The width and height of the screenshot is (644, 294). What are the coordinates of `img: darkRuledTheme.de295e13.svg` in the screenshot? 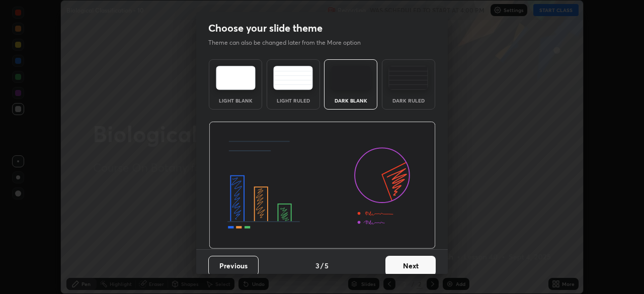 It's located at (408, 78).